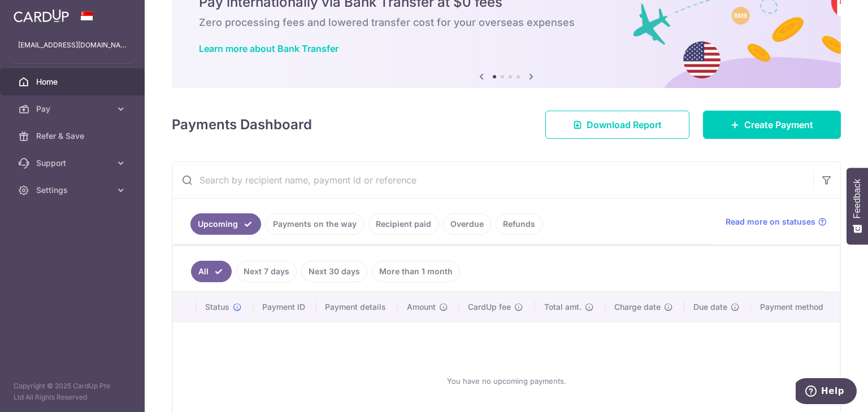 The height and width of the screenshot is (412, 868). Describe the element at coordinates (403, 224) in the screenshot. I see `a: Recipient paid` at that location.